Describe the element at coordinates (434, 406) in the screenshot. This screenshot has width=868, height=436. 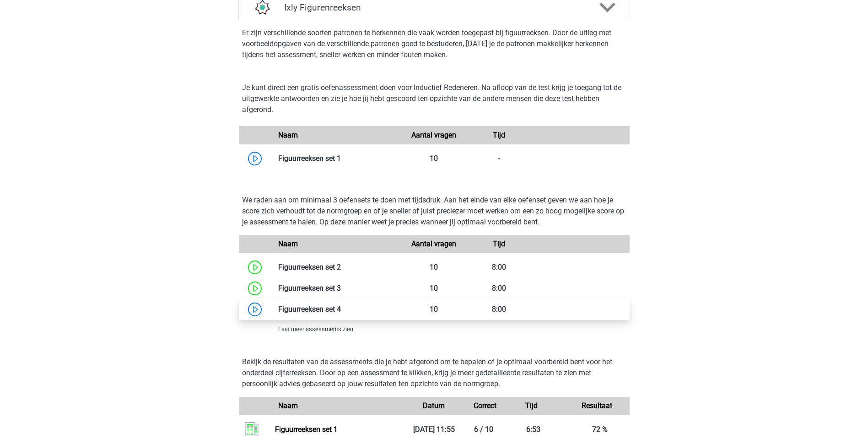
I see `div: Datum` at that location.